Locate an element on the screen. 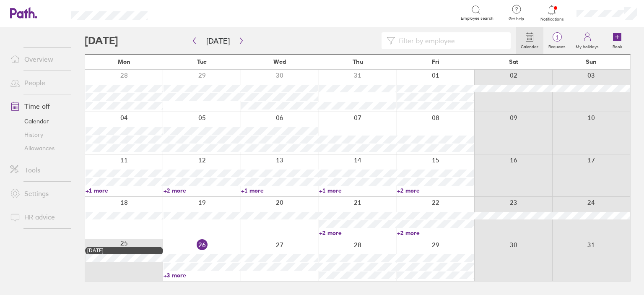 This screenshot has height=295, width=644. span: Sun is located at coordinates (591, 62).